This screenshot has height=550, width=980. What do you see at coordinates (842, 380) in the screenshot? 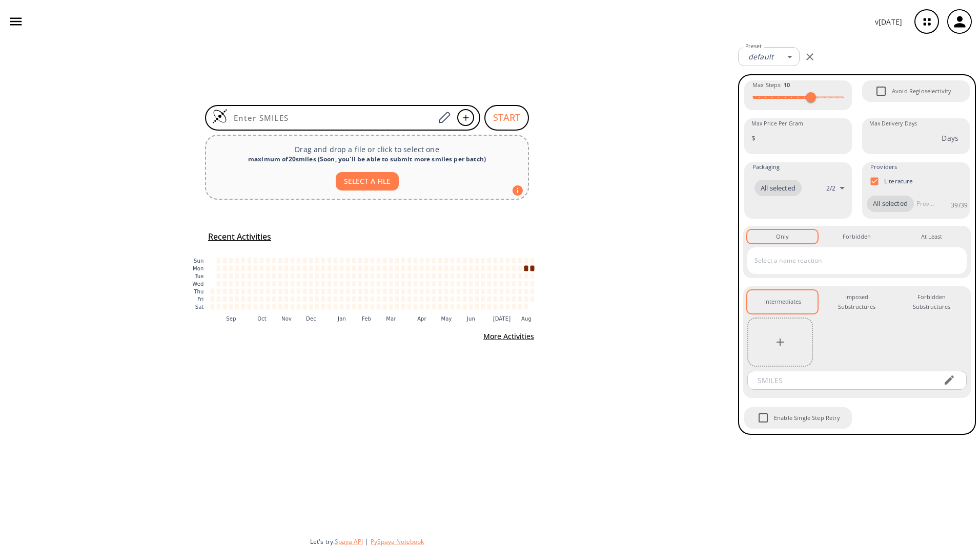
I see `input: SMILES` at bounding box center [842, 380].